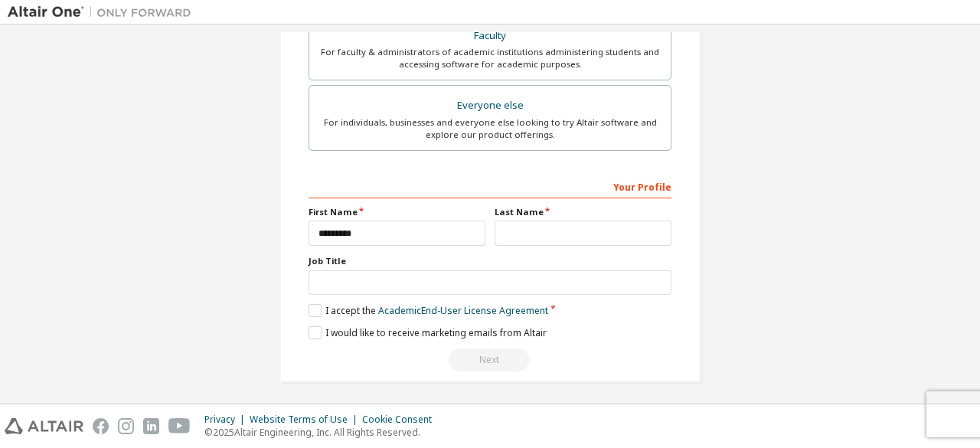 The width and height of the screenshot is (980, 448). Describe the element at coordinates (490, 106) in the screenshot. I see `div: Everyone else` at that location.